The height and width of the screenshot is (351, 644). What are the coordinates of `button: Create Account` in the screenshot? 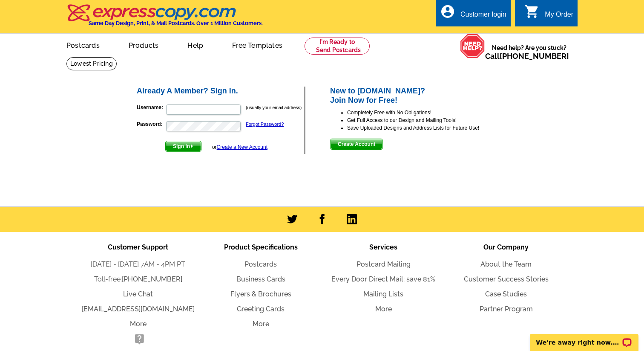 It's located at (356, 144).